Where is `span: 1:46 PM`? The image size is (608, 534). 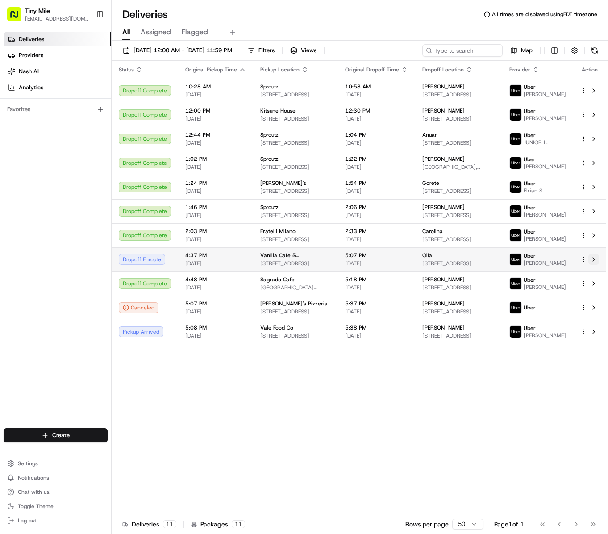
span: 1:46 PM is located at coordinates (216, 207).